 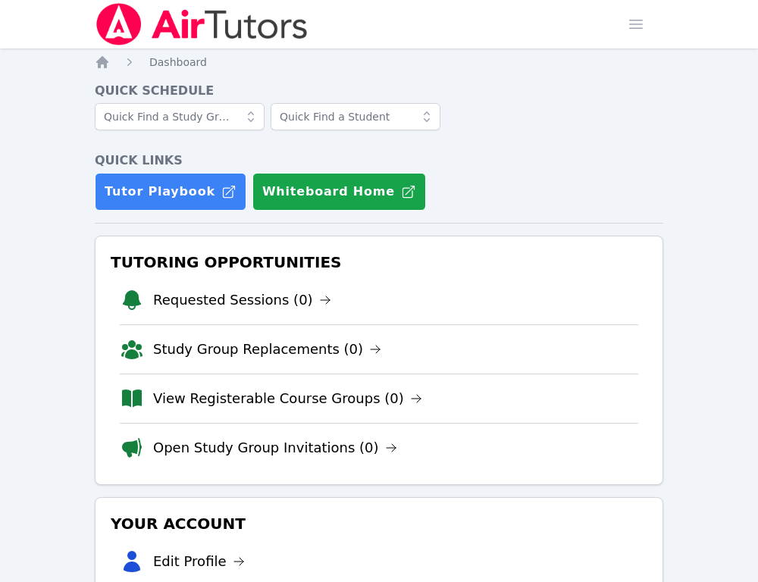 What do you see at coordinates (379, 91) in the screenshot?
I see `h4: Quick Schedule` at bounding box center [379, 91].